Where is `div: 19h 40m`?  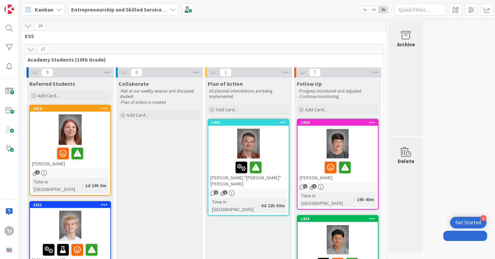
div: 19h 40m is located at coordinates (365, 200).